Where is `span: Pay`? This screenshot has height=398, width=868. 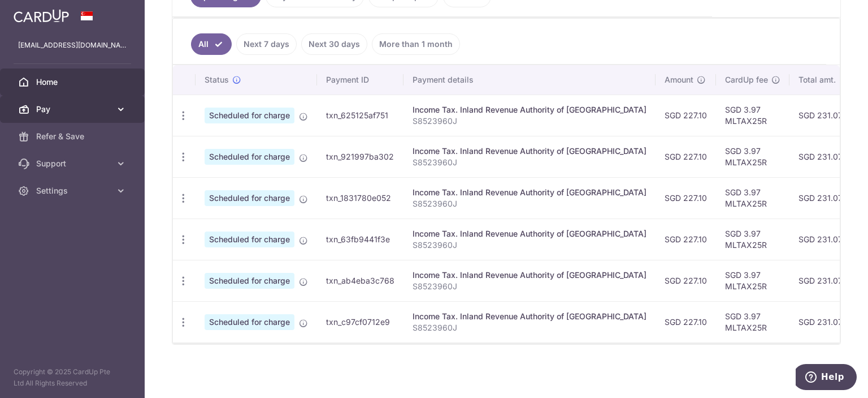 span: Pay is located at coordinates (74, 109).